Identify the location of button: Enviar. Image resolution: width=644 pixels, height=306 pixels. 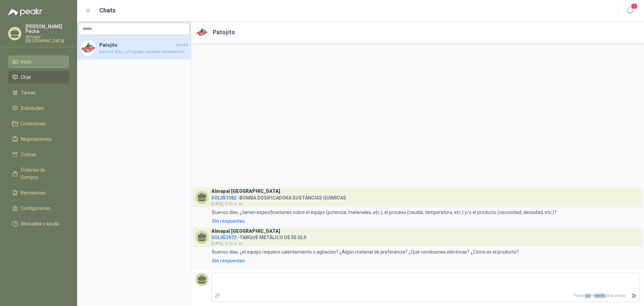
(634, 295).